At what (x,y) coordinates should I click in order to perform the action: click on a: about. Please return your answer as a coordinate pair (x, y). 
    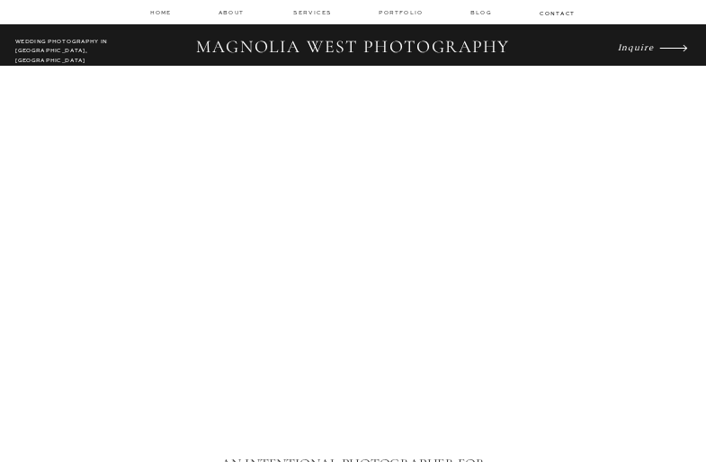
    Looking at the image, I should click on (233, 13).